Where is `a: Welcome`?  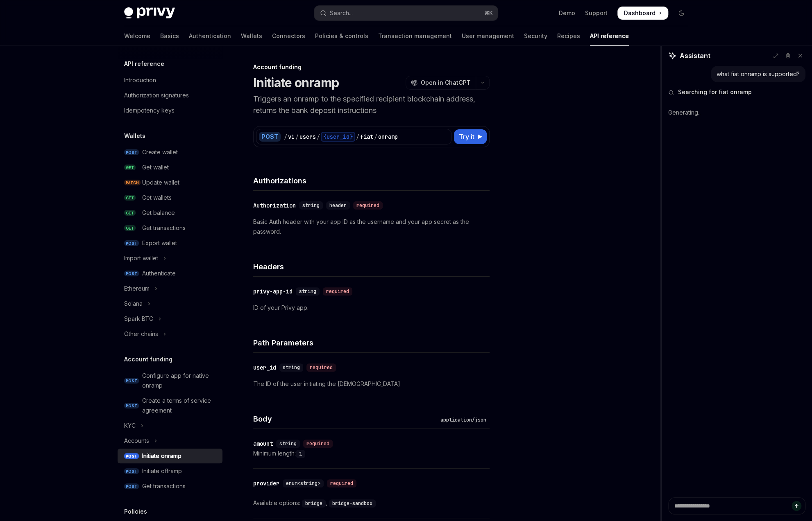
a: Welcome is located at coordinates (137, 36).